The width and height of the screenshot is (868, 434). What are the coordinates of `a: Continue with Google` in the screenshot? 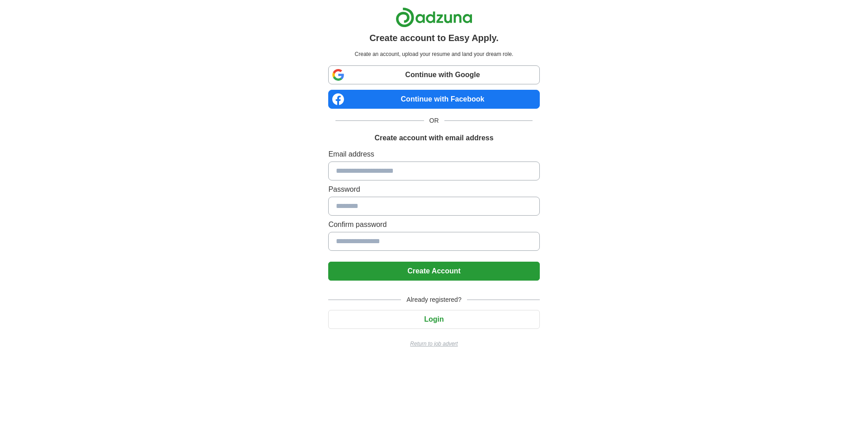 It's located at (434, 75).